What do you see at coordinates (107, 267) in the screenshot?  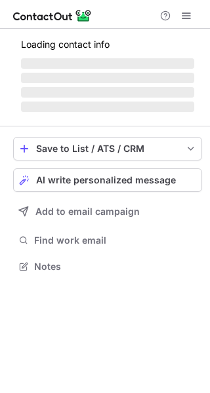 I see `button: Notes` at bounding box center [107, 267].